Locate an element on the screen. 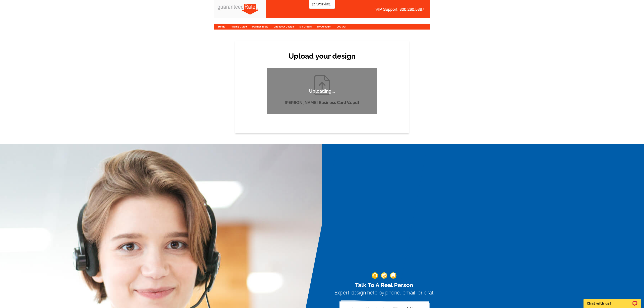 This screenshot has width=644, height=308. p: Uploading... is located at coordinates (322, 91).